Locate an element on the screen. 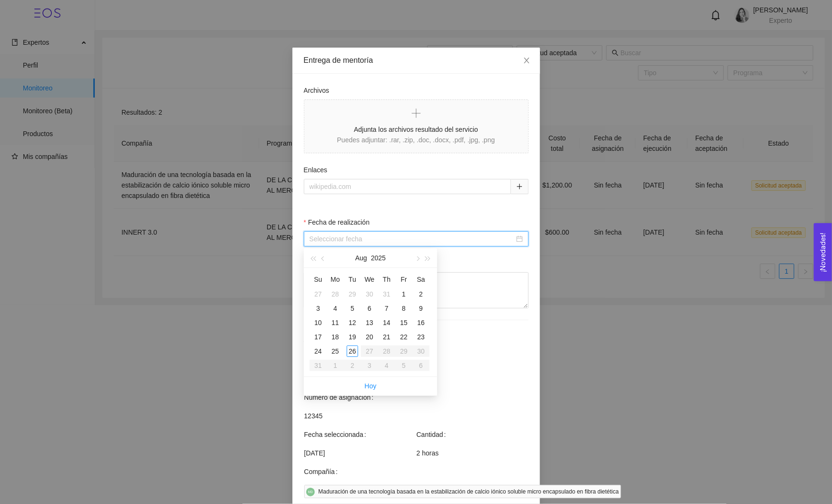 Image resolution: width=832 pixels, height=504 pixels. button: Close is located at coordinates (527, 61).